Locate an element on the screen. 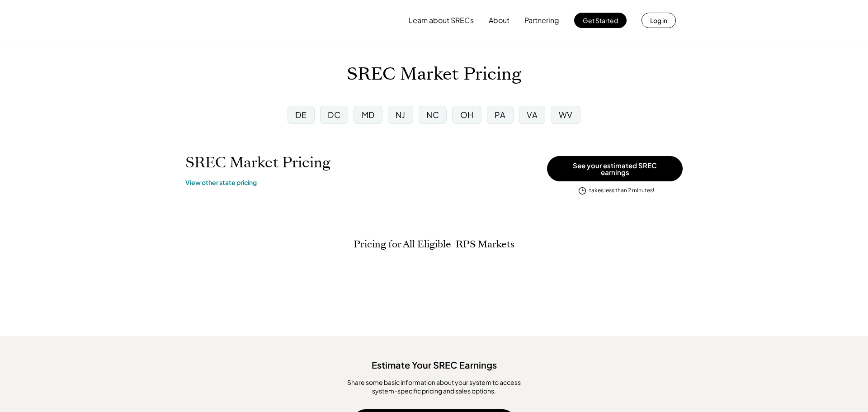  div: WV is located at coordinates (565, 114).